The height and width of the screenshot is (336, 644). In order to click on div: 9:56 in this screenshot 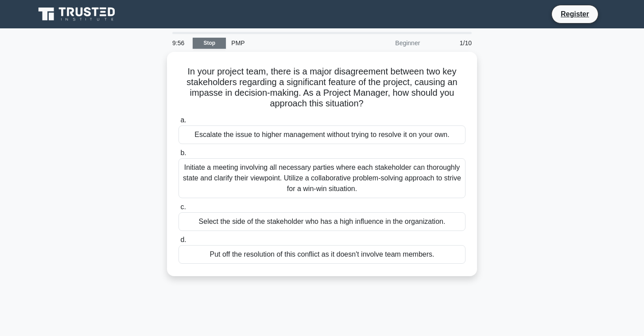, I will do `click(180, 43)`.